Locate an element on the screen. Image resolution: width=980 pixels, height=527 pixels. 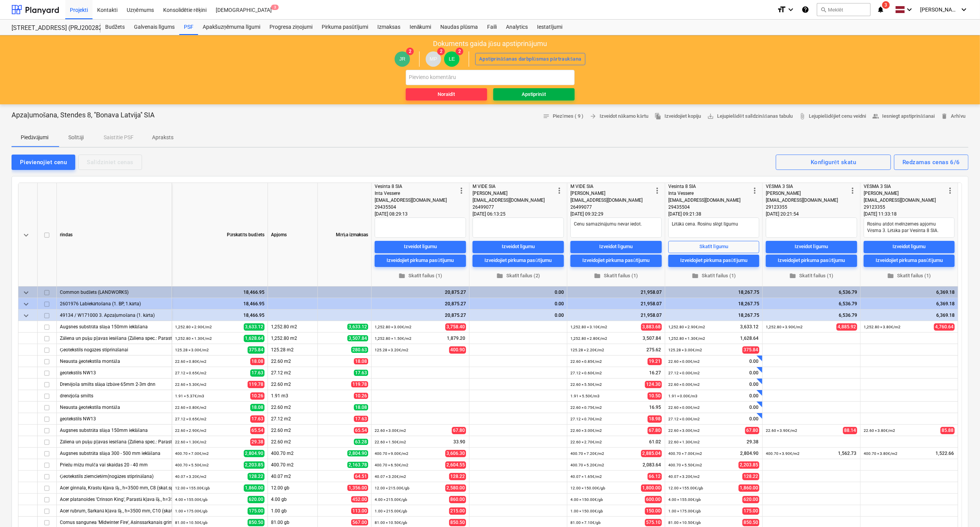
span: Arhīvu is located at coordinates (953, 116).